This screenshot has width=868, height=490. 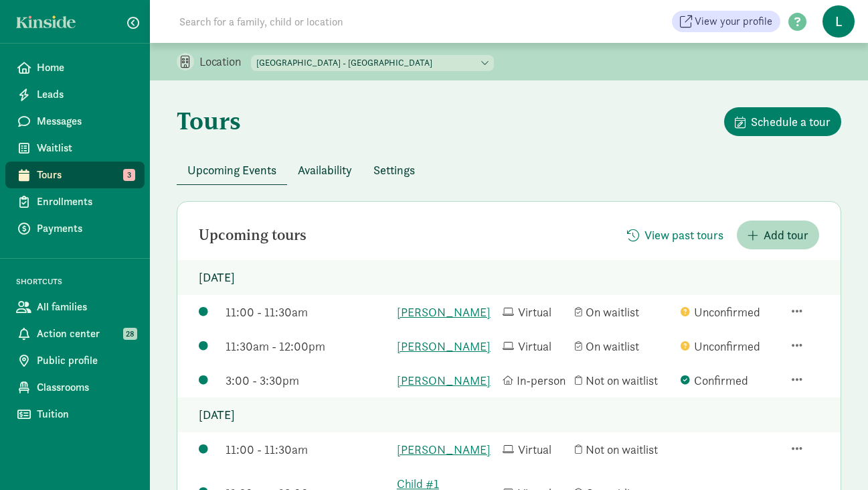 I want to click on a: View your profile, so click(x=726, y=21).